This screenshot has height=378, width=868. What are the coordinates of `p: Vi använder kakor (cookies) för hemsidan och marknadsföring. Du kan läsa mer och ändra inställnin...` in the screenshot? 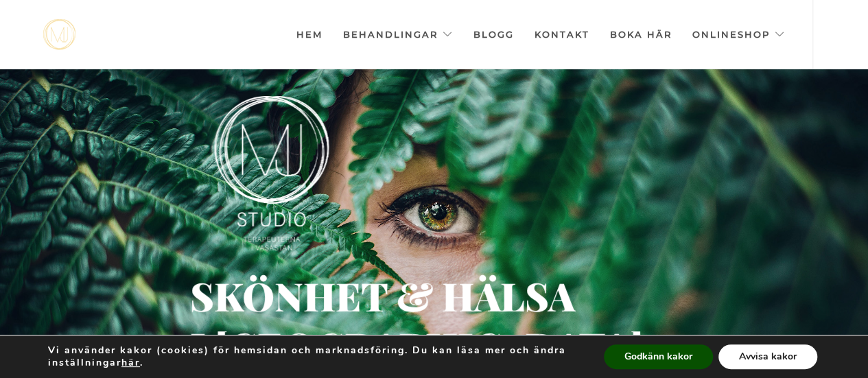 It's located at (312, 357).